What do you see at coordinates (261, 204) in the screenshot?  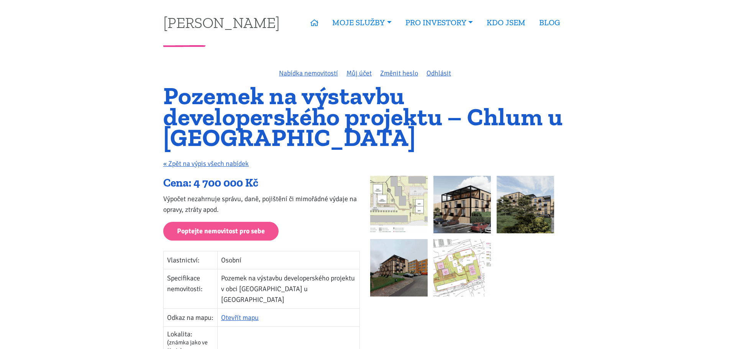 I see `p: Výpočet nezahrnuje správu, daně, pojištění či mimořádné výdaje na opravy, ztráty apod.` at bounding box center [261, 204].